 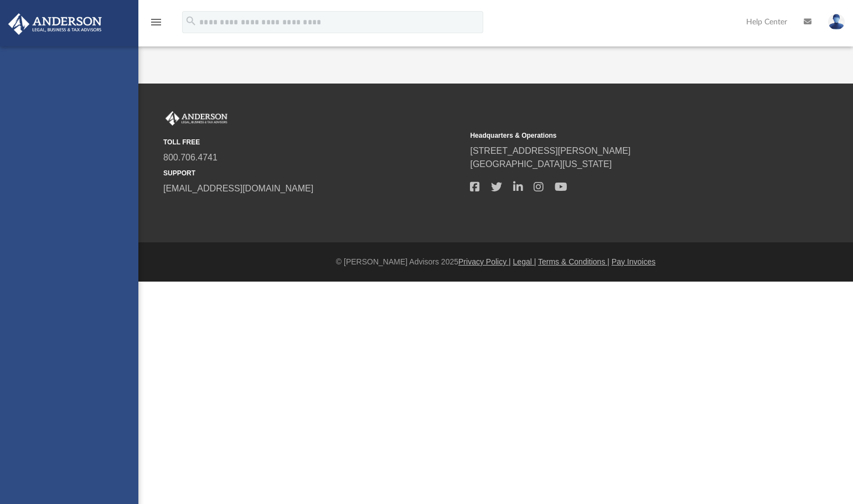 What do you see at coordinates (156, 25) in the screenshot?
I see `a: menu` at bounding box center [156, 25].